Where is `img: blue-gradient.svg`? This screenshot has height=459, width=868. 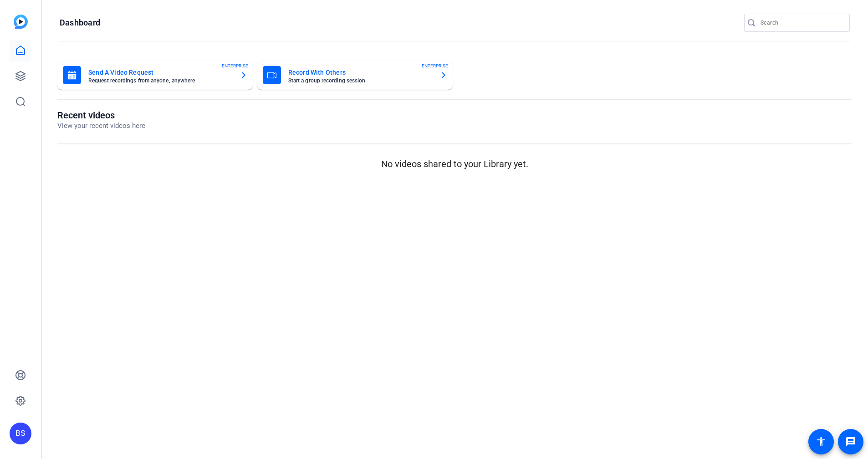
img: blue-gradient.svg is located at coordinates (20, 21).